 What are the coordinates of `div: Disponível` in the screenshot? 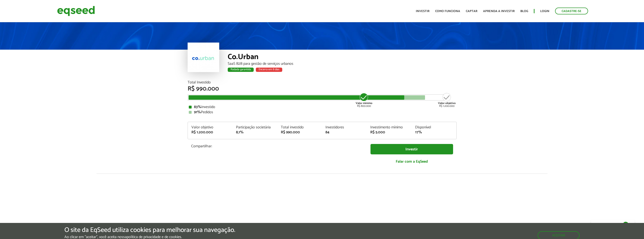 It's located at (434, 128).